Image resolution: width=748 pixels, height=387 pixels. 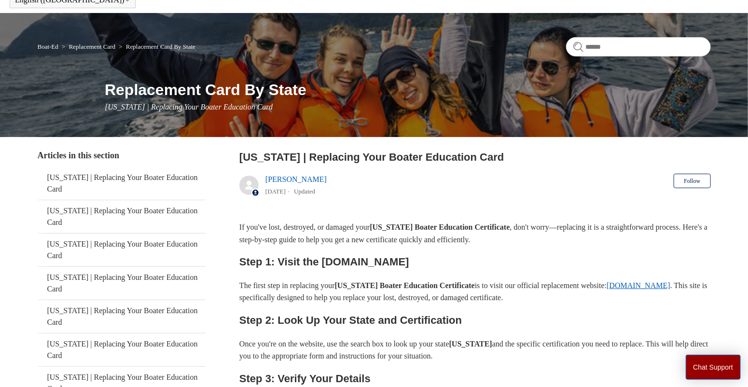 I want to click on input: Search, so click(x=638, y=47).